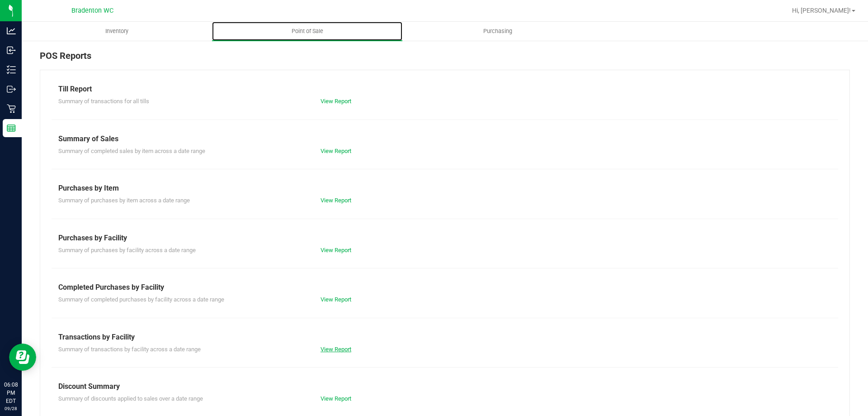 Image resolution: width=868 pixels, height=416 pixels. What do you see at coordinates (445, 287) in the screenshot?
I see `div: Completed Purchases by Facility` at bounding box center [445, 287].